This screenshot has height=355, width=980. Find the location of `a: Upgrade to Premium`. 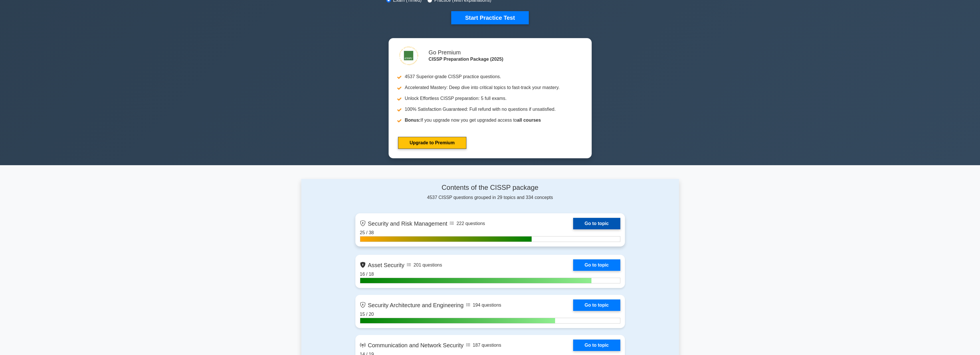

a: Upgrade to Premium is located at coordinates (432, 143).